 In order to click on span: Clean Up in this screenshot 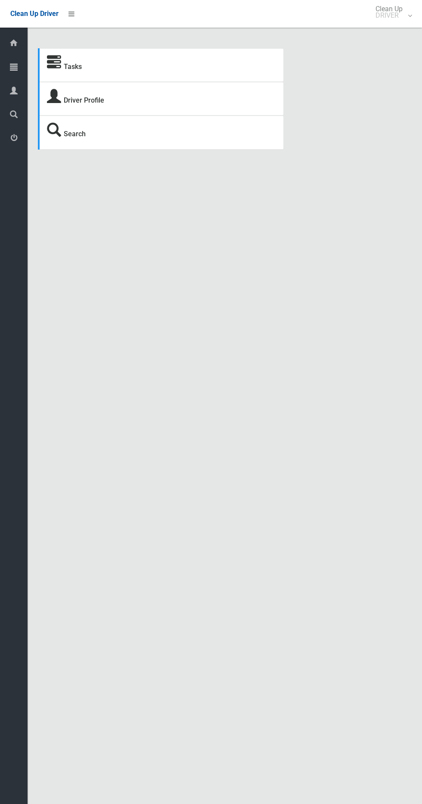, I will do `click(391, 12)`.